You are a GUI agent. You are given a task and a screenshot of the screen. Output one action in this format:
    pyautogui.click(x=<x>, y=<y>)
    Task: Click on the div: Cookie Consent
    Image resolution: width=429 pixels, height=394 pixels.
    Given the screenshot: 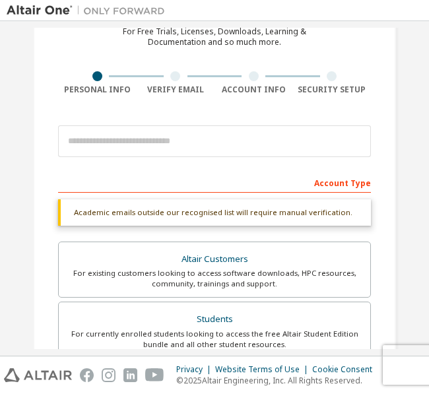 What is the action you would take?
    pyautogui.click(x=346, y=370)
    